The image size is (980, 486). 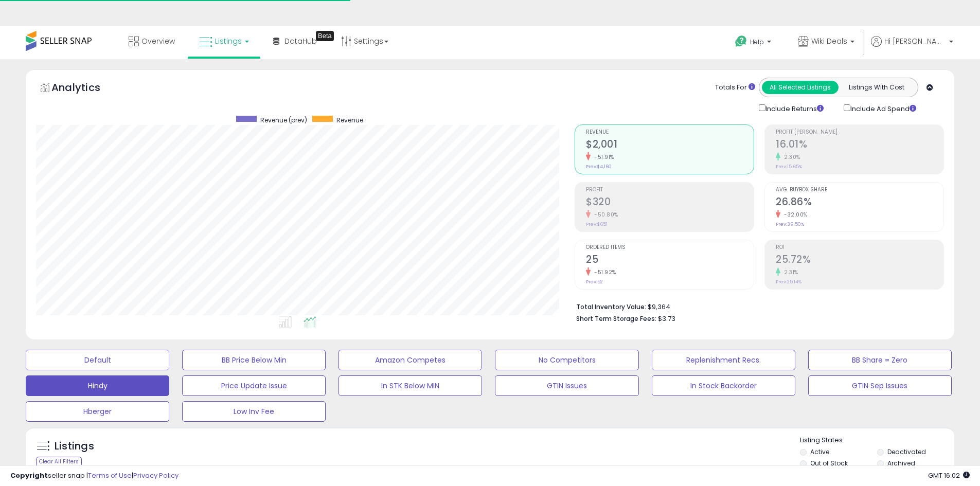 I want to click on label: Deactivated, so click(x=906, y=452).